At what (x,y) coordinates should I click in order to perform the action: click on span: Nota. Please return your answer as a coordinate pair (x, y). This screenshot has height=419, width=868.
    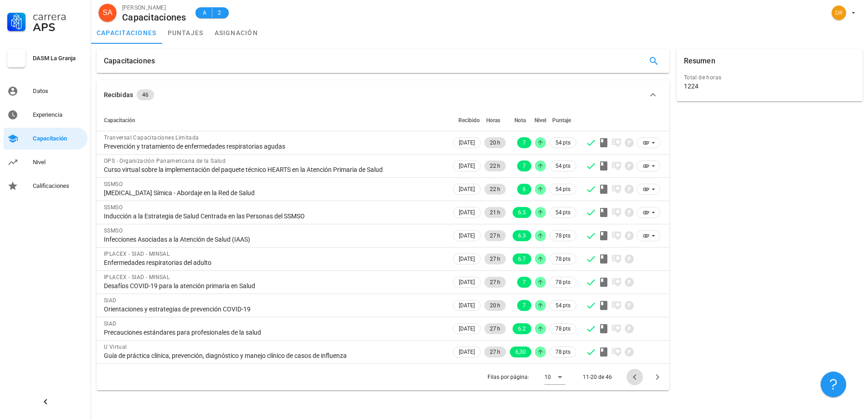
    Looking at the image, I should click on (520, 121).